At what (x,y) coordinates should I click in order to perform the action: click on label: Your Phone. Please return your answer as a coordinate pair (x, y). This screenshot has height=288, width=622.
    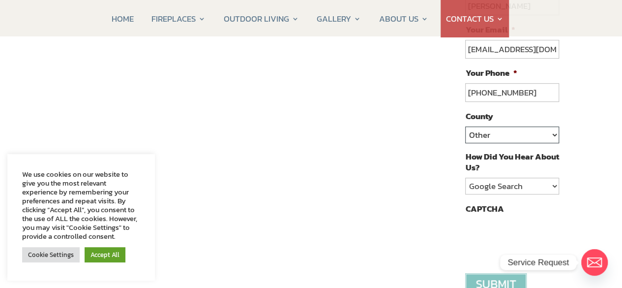
    Looking at the image, I should click on (491, 73).